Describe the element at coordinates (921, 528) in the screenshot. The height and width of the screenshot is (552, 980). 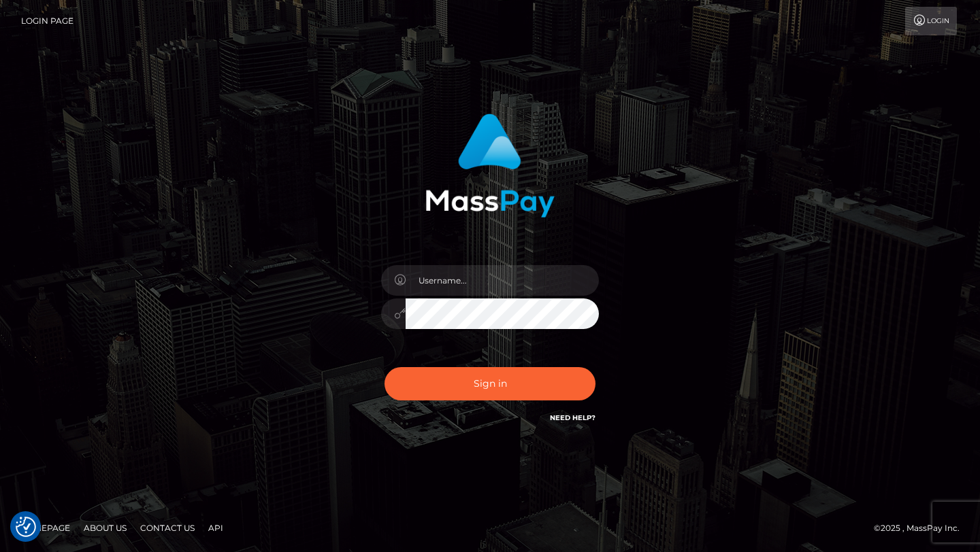
I see `div: © 2025 , MassPay Inc.` at that location.